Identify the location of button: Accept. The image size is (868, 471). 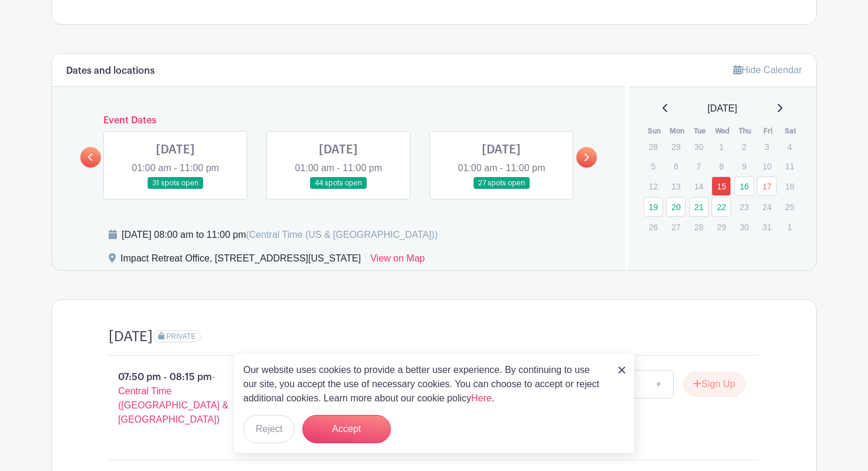
(346, 429).